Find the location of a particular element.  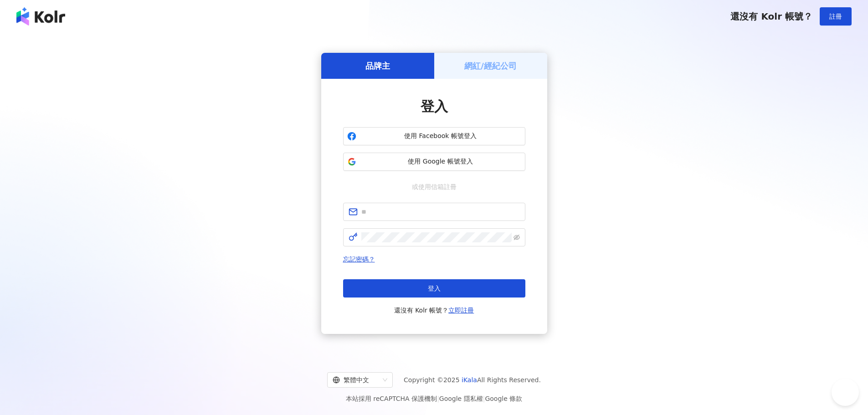

button: 使用 Google 帳號登入 is located at coordinates (434, 162).